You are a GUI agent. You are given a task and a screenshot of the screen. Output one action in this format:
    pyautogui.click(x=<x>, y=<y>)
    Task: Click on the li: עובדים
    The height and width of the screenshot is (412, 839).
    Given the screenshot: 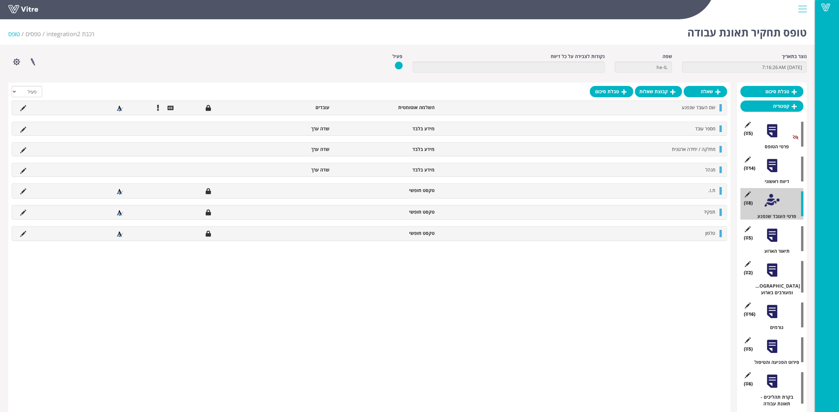 What is the action you would take?
    pyautogui.click(x=280, y=108)
    